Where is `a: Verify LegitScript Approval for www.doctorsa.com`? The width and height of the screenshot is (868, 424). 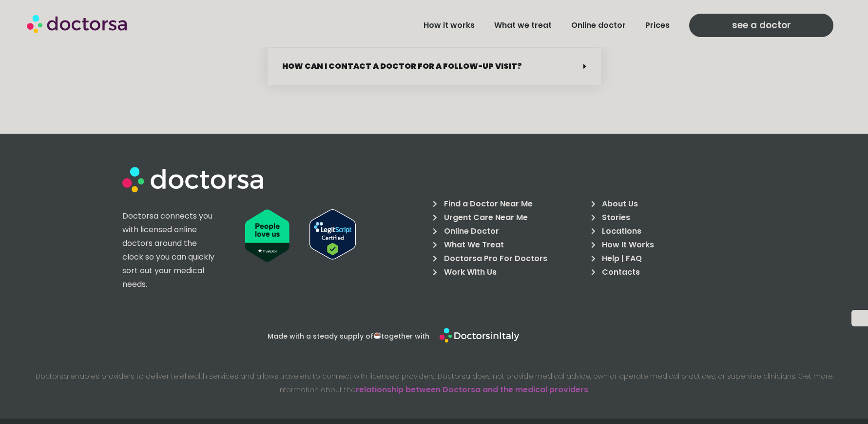 a: Verify LegitScript Approval for www.doctorsa.com is located at coordinates (375, 234).